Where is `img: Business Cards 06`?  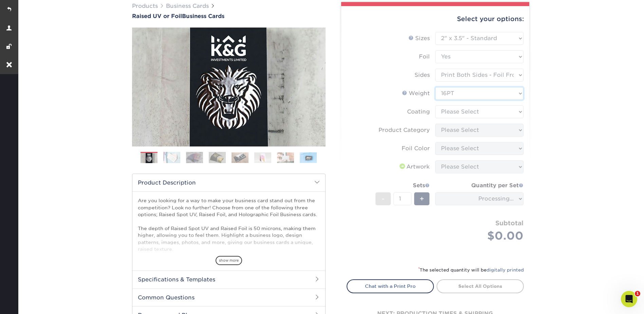
img: Business Cards 06 is located at coordinates (263, 157).